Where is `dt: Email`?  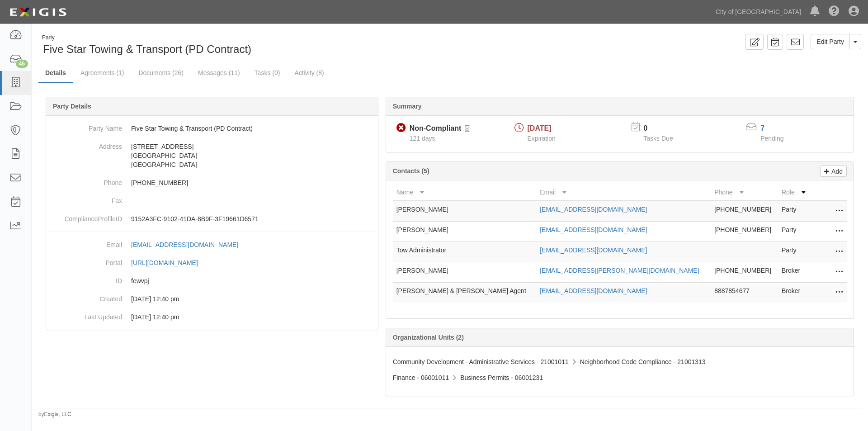
dt: Email is located at coordinates (85, 242).